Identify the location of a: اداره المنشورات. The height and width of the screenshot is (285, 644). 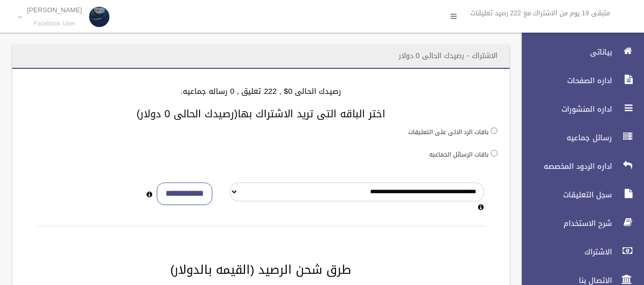
(578, 109).